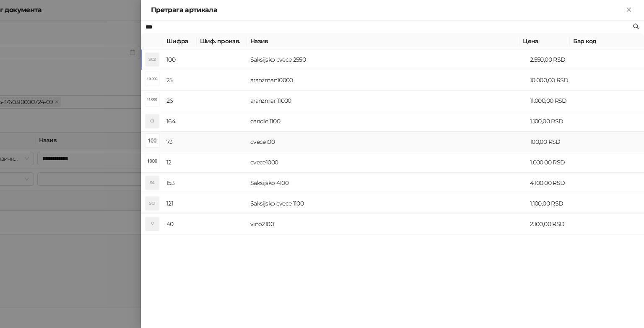  I want to click on td: 25, so click(180, 80).